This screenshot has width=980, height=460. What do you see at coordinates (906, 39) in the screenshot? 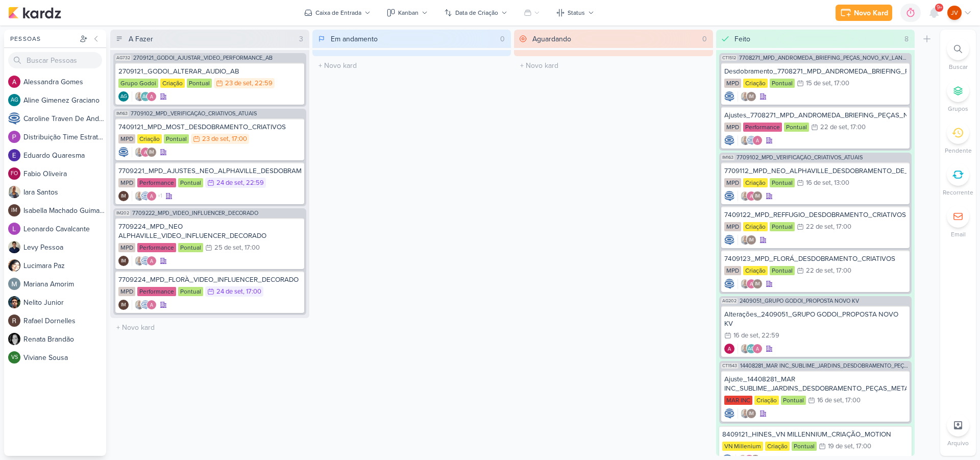
I see `div: 8` at bounding box center [906, 39].